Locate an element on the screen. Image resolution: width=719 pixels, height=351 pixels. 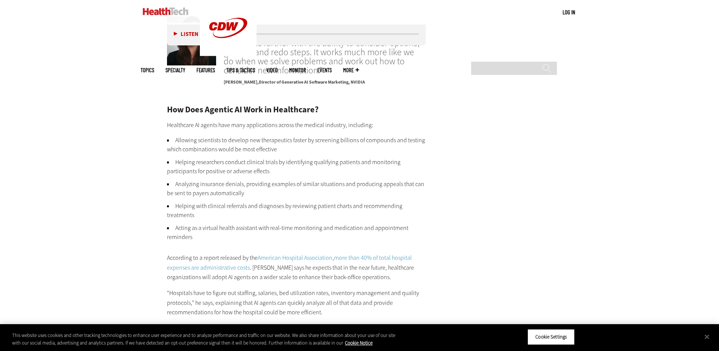
button: Cookie Settings is located at coordinates (551, 337).